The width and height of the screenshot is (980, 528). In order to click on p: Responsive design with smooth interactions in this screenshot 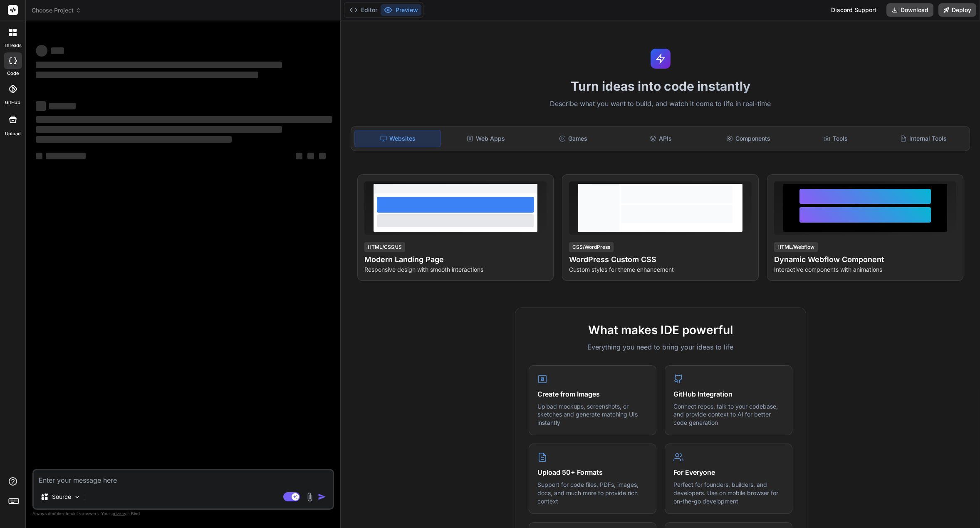, I will do `click(455, 269)`.